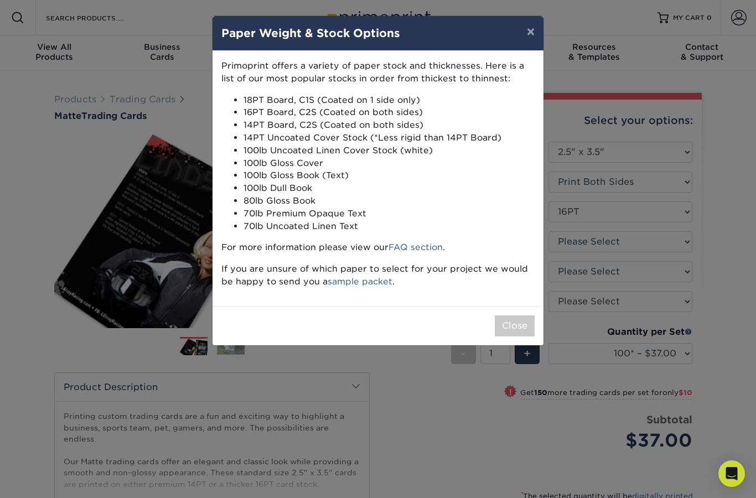  Describe the element at coordinates (378, 276) in the screenshot. I see `p: If you are unsure of which paper to select for your project we would be happy to send you a .` at that location.